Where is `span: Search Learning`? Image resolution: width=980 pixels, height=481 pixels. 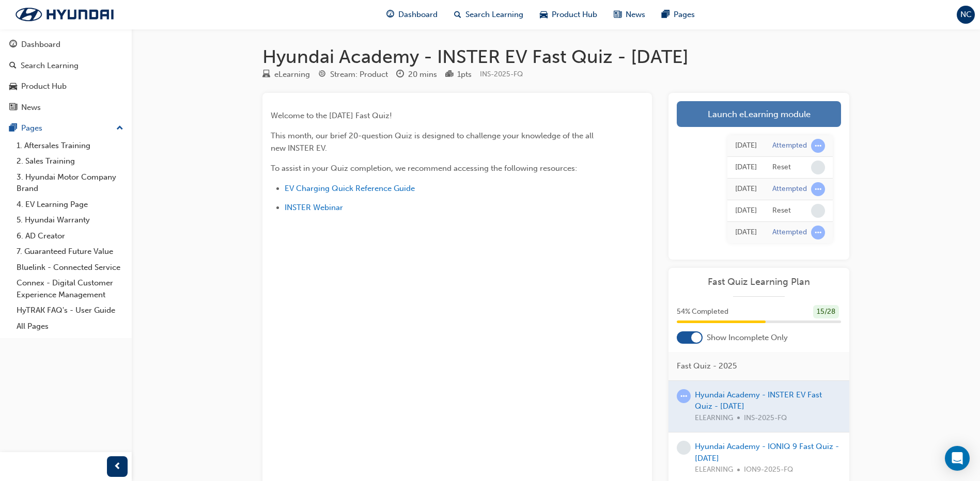
span: Search Learning is located at coordinates (495, 14).